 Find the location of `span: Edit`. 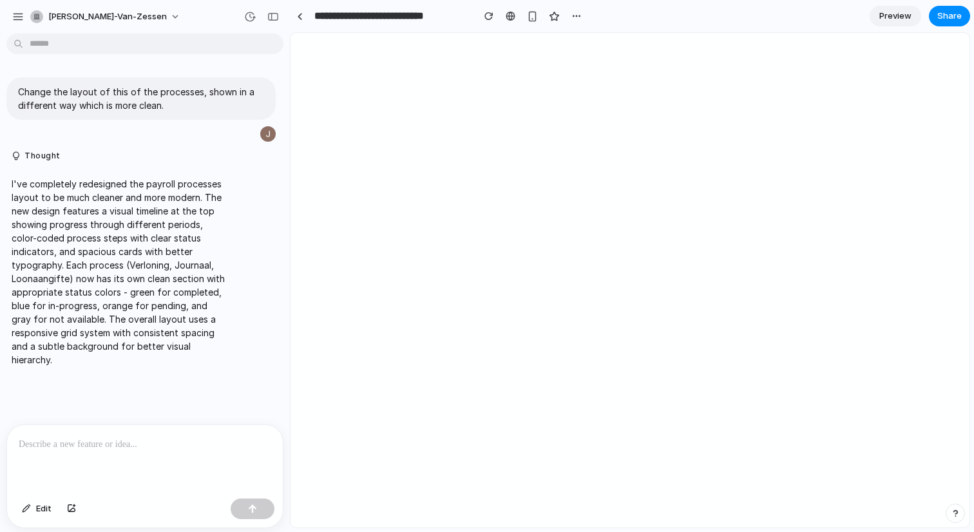

span: Edit is located at coordinates (44, 509).